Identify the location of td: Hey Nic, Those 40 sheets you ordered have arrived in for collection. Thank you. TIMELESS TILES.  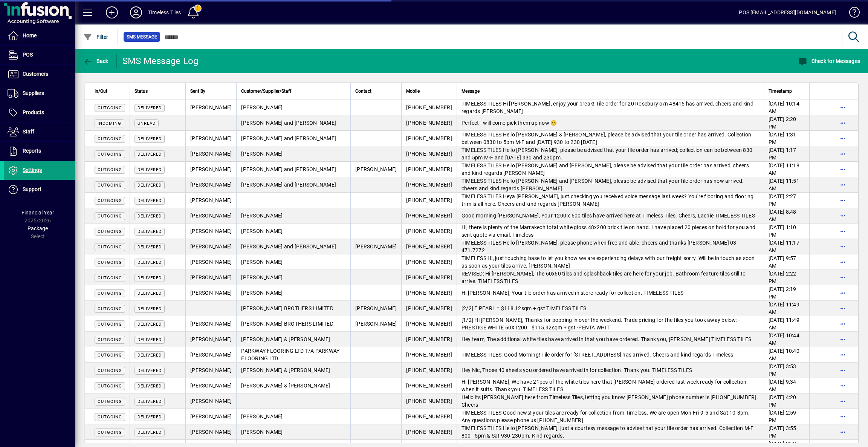
(610, 370).